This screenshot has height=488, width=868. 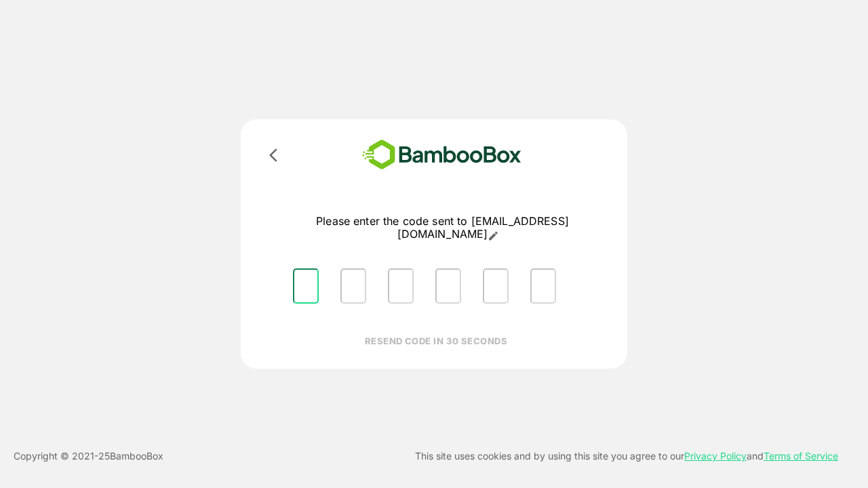 What do you see at coordinates (353, 286) in the screenshot?
I see `input: Please enter OTP character 2` at bounding box center [353, 286].